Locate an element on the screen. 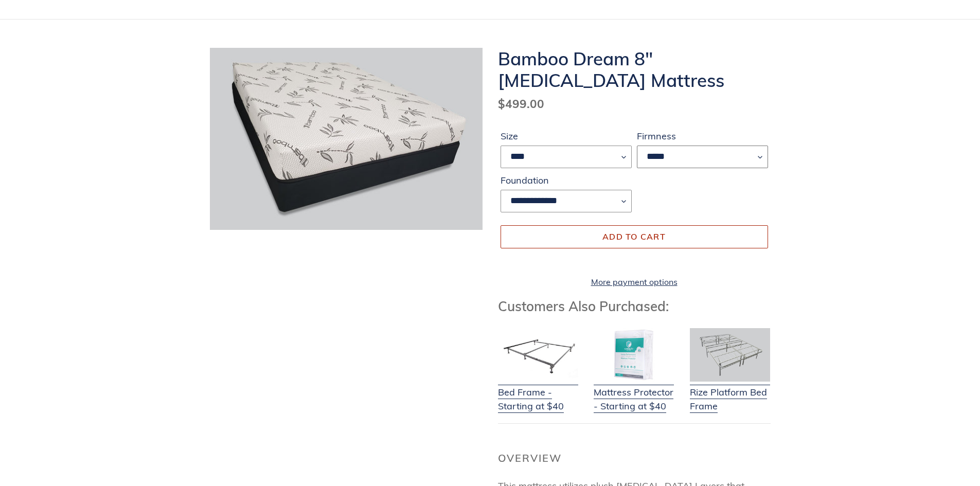  span: Add to cart is located at coordinates (634, 236).